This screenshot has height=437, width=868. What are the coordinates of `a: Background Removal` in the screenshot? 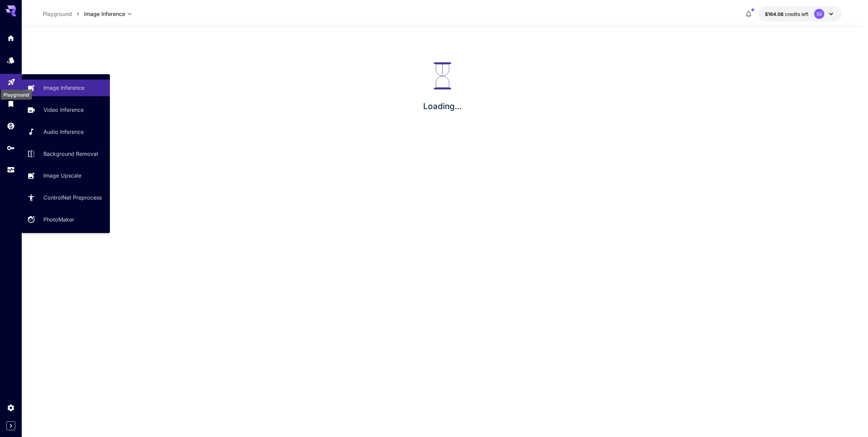 It's located at (66, 153).